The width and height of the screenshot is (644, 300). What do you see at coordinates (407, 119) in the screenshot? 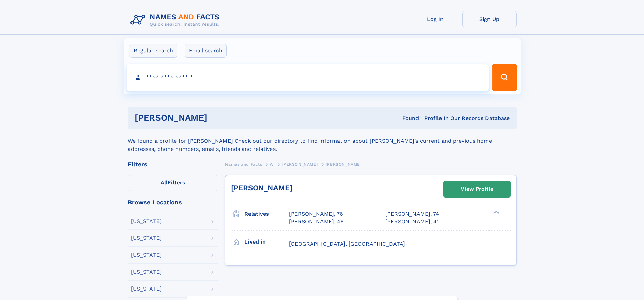
I see `div: Found 1 Profile In Our Records Database` at bounding box center [407, 119].